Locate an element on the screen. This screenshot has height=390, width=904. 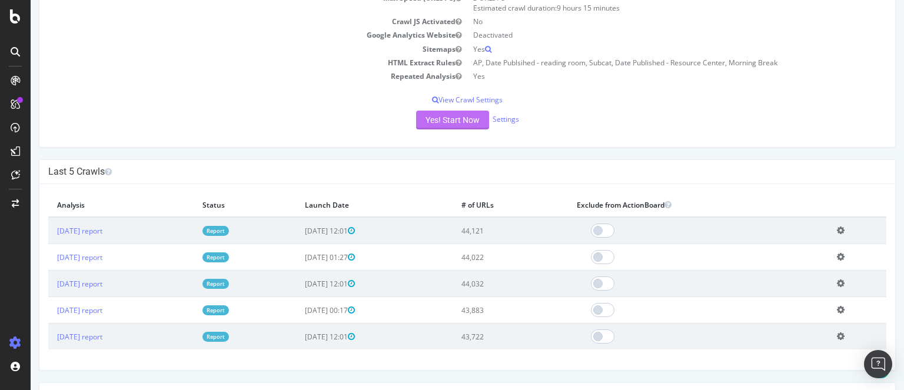
td: 44,022 is located at coordinates (479, 257).